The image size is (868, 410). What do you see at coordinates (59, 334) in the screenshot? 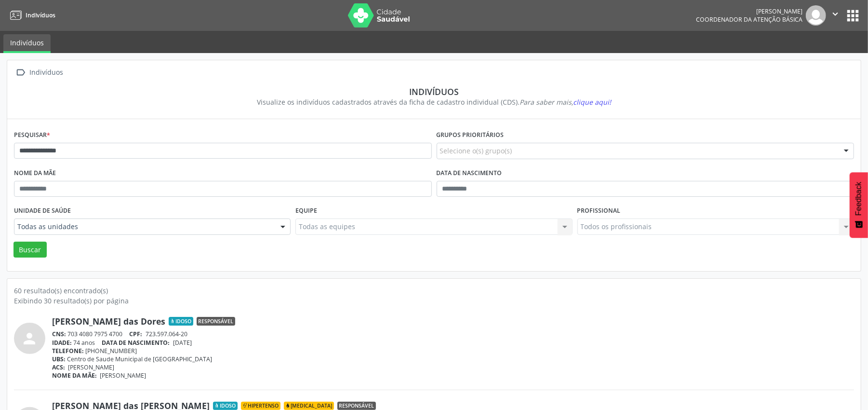
I see `span: CNS:` at bounding box center [59, 334].